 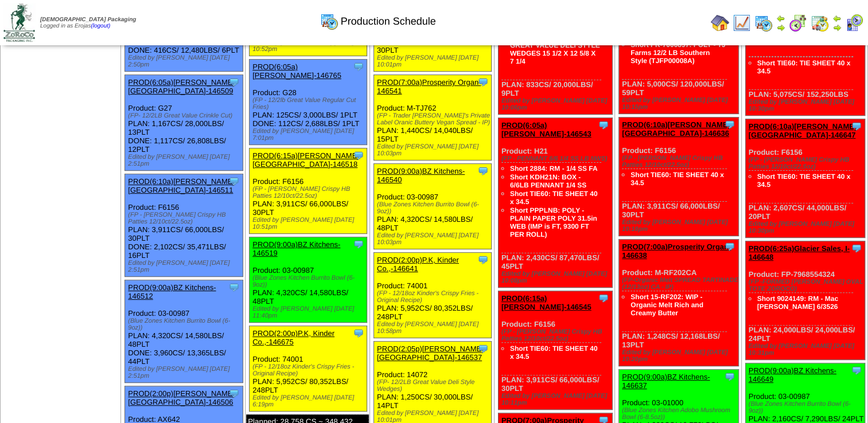 I want to click on span: Production Schedule, so click(x=388, y=21).